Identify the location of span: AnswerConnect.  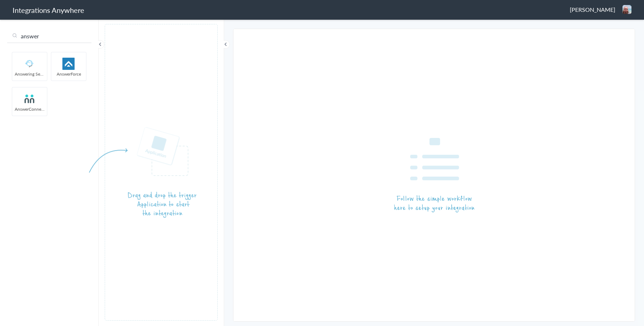
(30, 109).